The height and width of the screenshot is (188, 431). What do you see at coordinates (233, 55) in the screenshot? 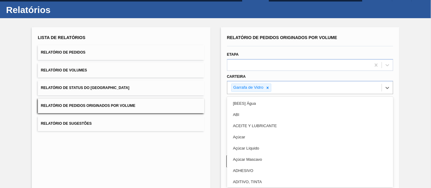
I see `label: Etapa` at bounding box center [233, 55].